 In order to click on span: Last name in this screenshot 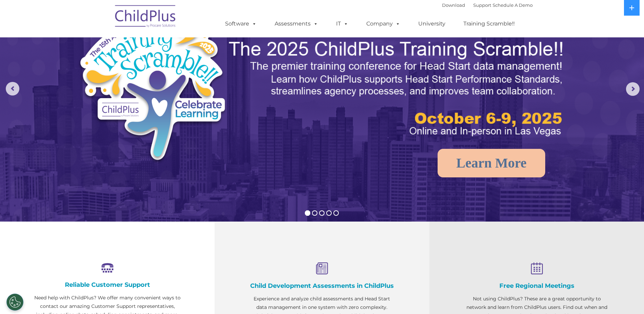, I will do `click(104, 48)`.